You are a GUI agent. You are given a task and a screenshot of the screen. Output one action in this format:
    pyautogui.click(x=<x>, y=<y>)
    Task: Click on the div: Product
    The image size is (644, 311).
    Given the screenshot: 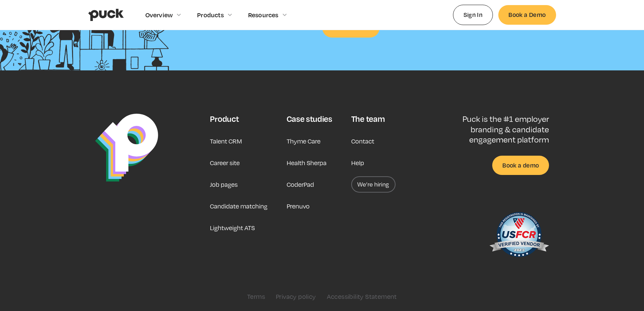 What is the action you would take?
    pyautogui.click(x=224, y=119)
    